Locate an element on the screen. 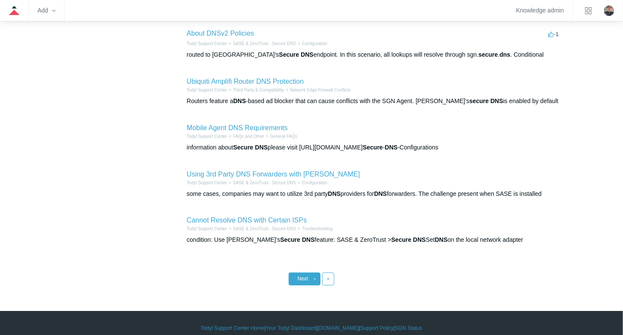 The height and width of the screenshot is (335, 623). span: Next is located at coordinates (303, 280).